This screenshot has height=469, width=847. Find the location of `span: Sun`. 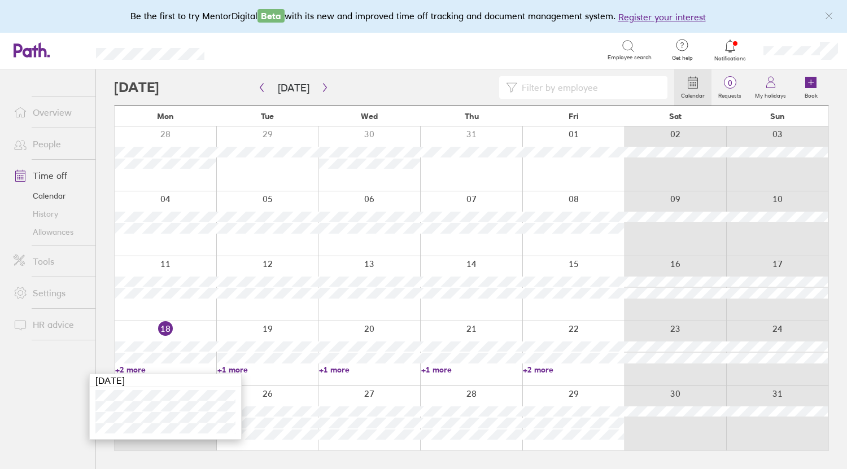

span: Sun is located at coordinates (778, 116).